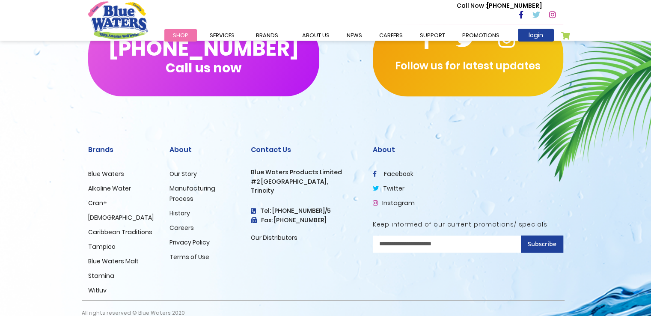 The height and width of the screenshot is (316, 651). What do you see at coordinates (203, 68) in the screenshot?
I see `span: Call us now` at bounding box center [203, 68].